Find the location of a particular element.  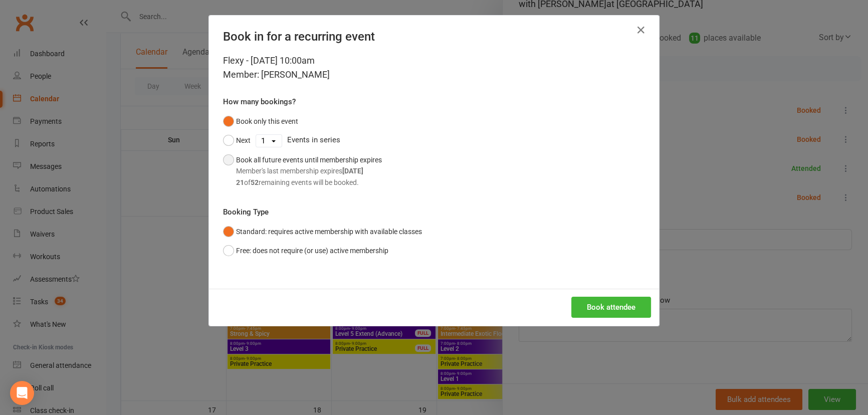

div: of remaining events will be booked. is located at coordinates (309, 182).